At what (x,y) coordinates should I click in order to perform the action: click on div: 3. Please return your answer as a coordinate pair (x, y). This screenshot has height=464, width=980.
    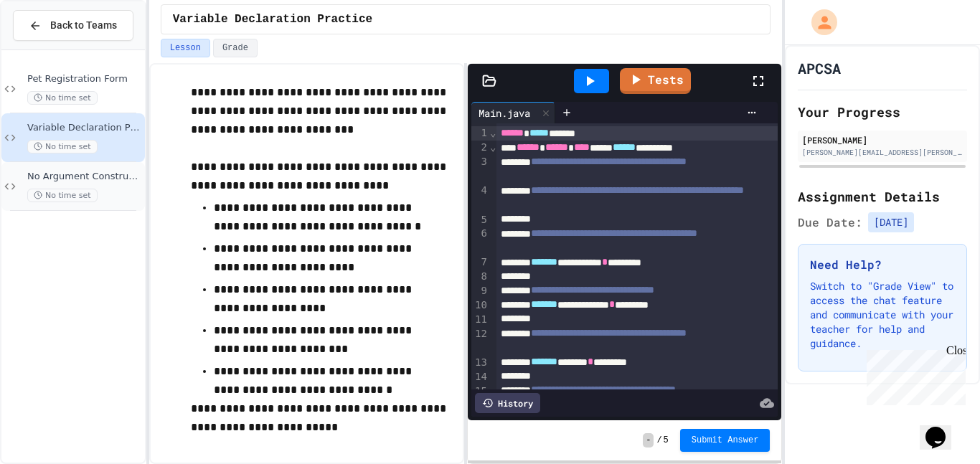
    Looking at the image, I should click on (480, 169).